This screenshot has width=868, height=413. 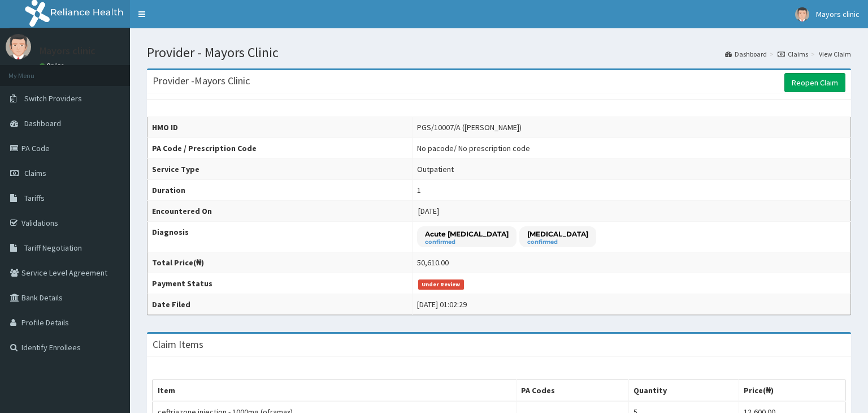 What do you see at coordinates (35, 173) in the screenshot?
I see `span: Claims` at bounding box center [35, 173].